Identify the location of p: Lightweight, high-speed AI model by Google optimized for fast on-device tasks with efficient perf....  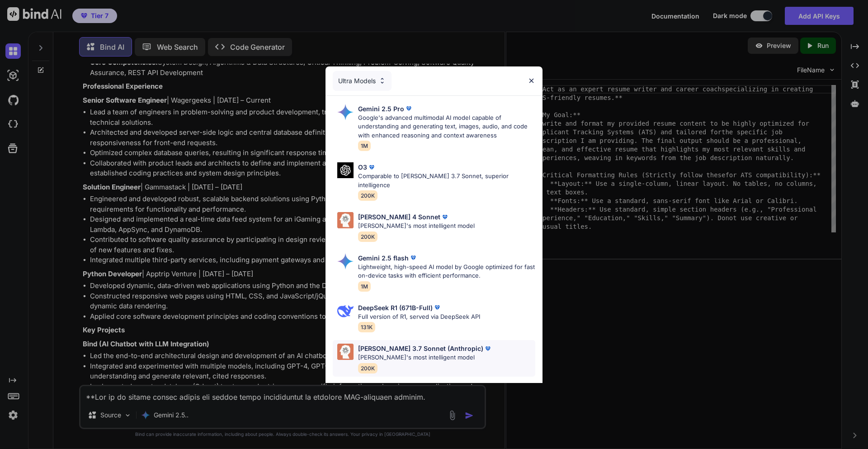
(447, 271).